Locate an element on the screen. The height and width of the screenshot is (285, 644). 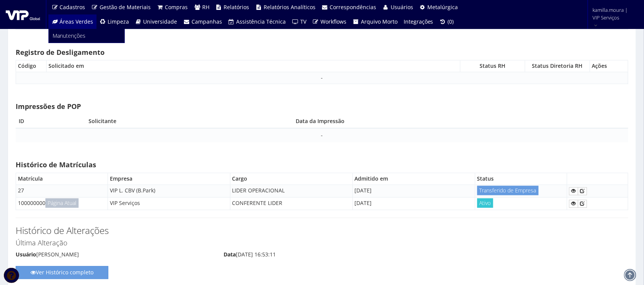
td: VIP Serviços is located at coordinates (169, 203).